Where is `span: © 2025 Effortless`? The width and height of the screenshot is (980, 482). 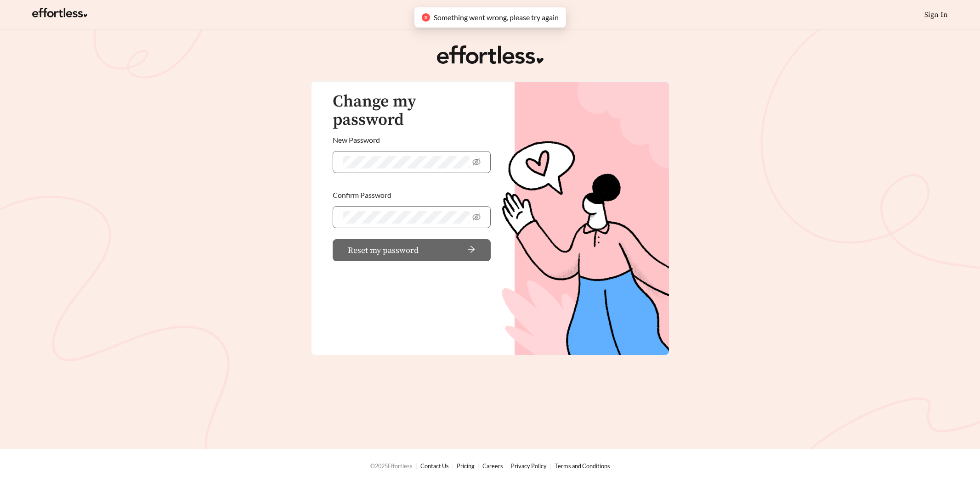
span: © 2025 Effortless is located at coordinates (392, 466).